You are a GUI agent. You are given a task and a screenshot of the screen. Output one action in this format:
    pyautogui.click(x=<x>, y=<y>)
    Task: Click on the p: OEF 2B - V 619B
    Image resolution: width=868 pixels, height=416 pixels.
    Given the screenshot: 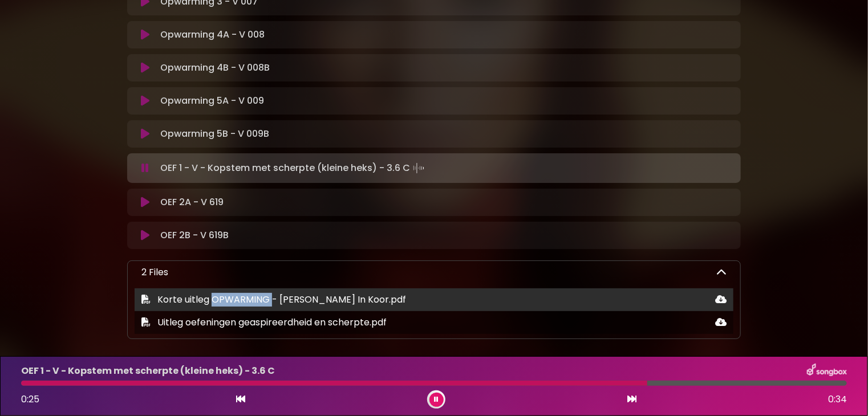 What is the action you would take?
    pyautogui.click(x=195, y=236)
    